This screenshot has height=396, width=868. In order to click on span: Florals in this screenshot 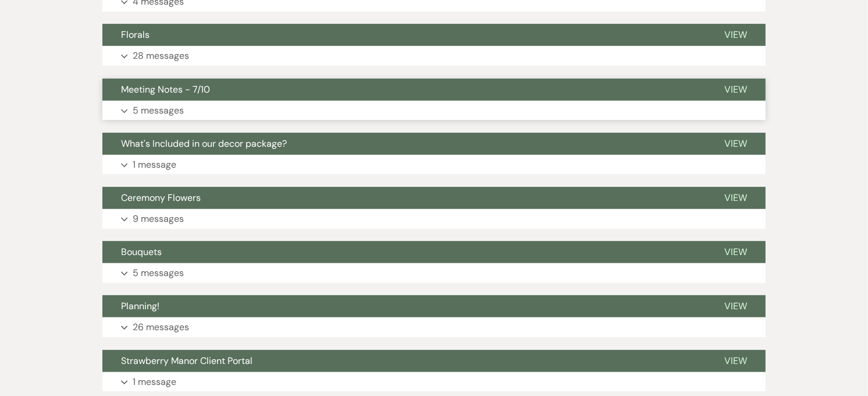, I will do `click(135, 35)`.